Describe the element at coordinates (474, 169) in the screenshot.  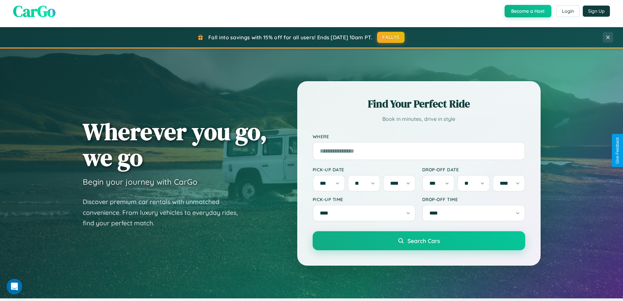
I see `label: Drop-off Date` at that location.